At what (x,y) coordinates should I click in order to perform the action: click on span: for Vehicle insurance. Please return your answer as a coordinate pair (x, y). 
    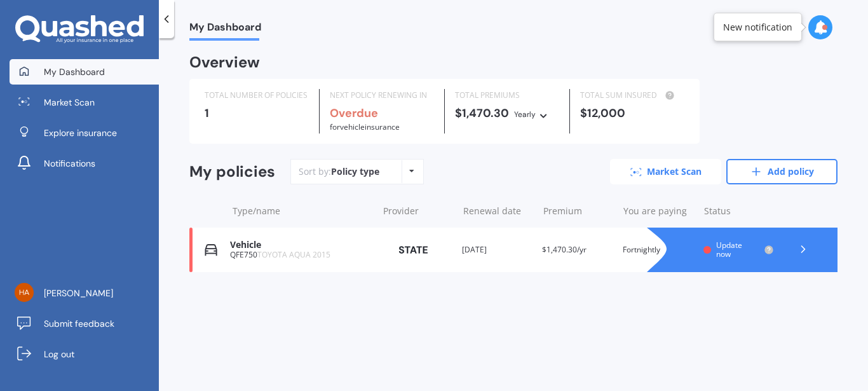
    Looking at the image, I should click on (365, 126).